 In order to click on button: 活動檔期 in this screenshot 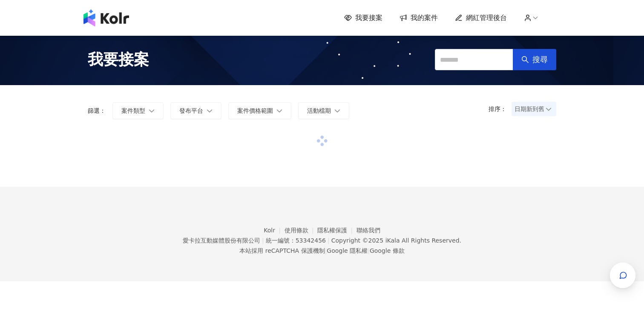, I will do `click(323, 111)`.